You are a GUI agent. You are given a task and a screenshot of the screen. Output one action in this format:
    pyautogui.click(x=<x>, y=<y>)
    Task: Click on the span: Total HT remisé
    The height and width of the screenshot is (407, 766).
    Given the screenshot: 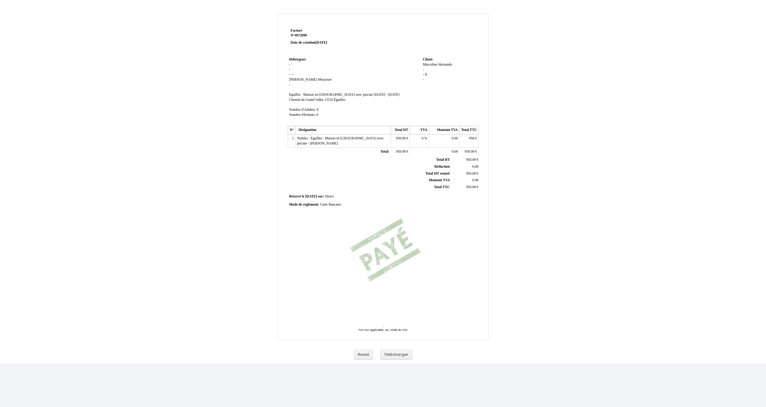 What is the action you would take?
    pyautogui.click(x=437, y=173)
    